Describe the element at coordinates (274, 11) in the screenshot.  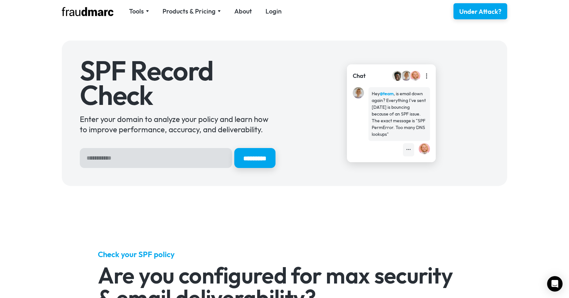
I see `a: Login` at that location.